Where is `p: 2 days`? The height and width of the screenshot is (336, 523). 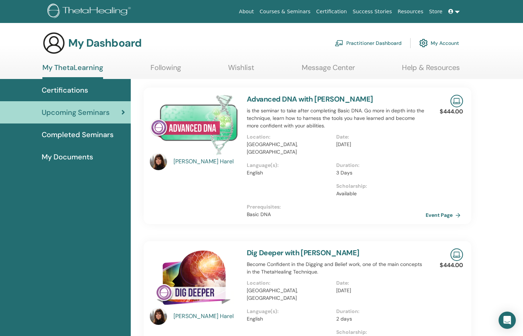 p: 2 days is located at coordinates (379, 319).